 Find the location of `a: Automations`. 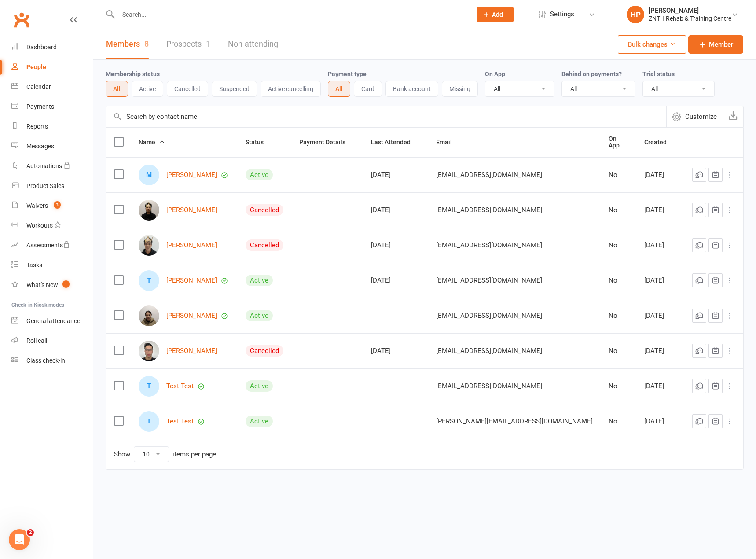

a: Automations is located at coordinates (52, 166).